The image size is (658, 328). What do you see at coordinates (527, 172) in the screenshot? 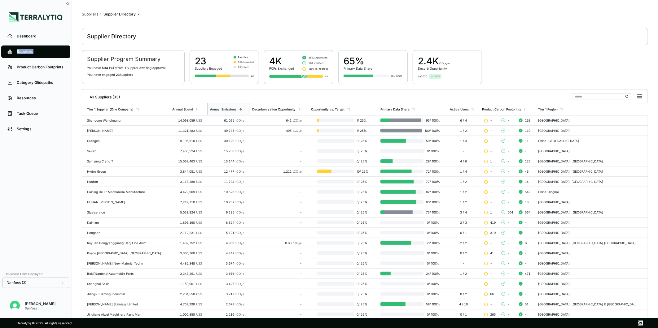
I see `span: 46` at bounding box center [527, 172].